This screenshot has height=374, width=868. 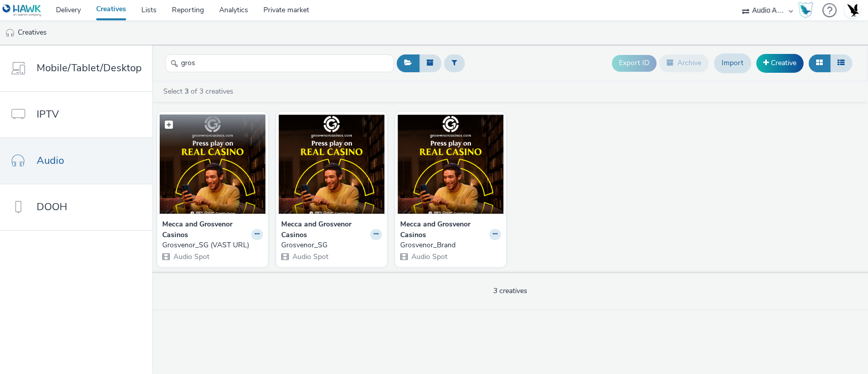 What do you see at coordinates (212, 245) in the screenshot?
I see `a: Grosvenor_SG (VAST URL)` at bounding box center [212, 245].